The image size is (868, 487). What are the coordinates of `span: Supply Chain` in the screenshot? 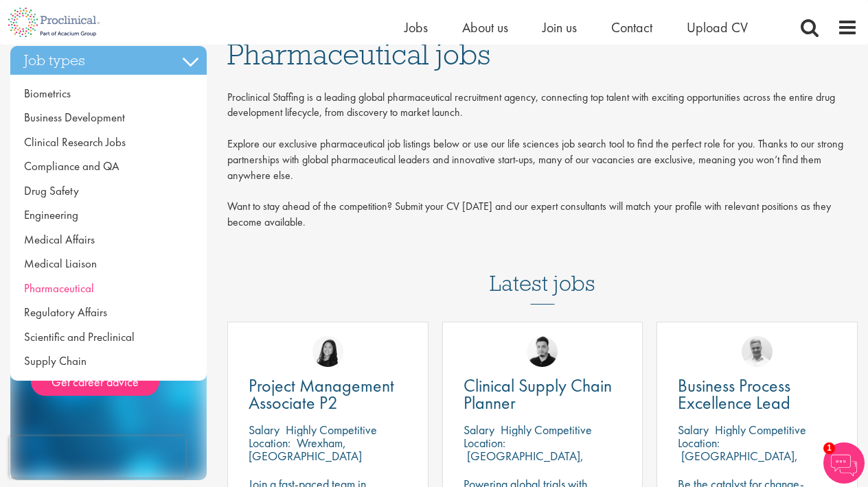 It's located at (55, 361).